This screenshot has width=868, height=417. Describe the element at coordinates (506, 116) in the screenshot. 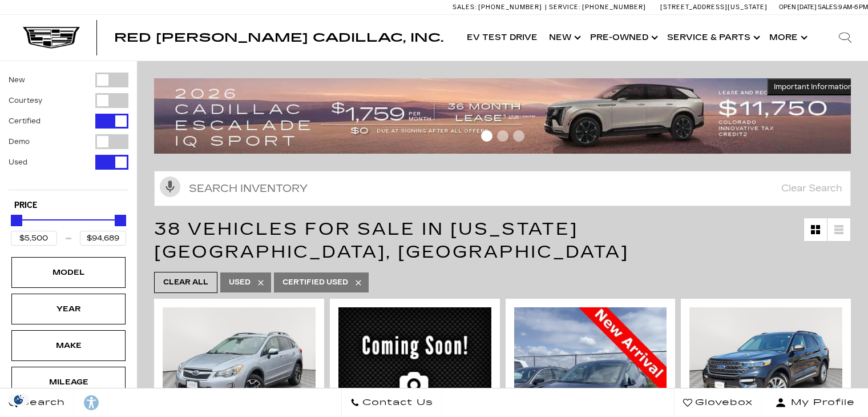

I see `img: 2509-September-FOM-Escalade-IQ-Lease9` at that location.